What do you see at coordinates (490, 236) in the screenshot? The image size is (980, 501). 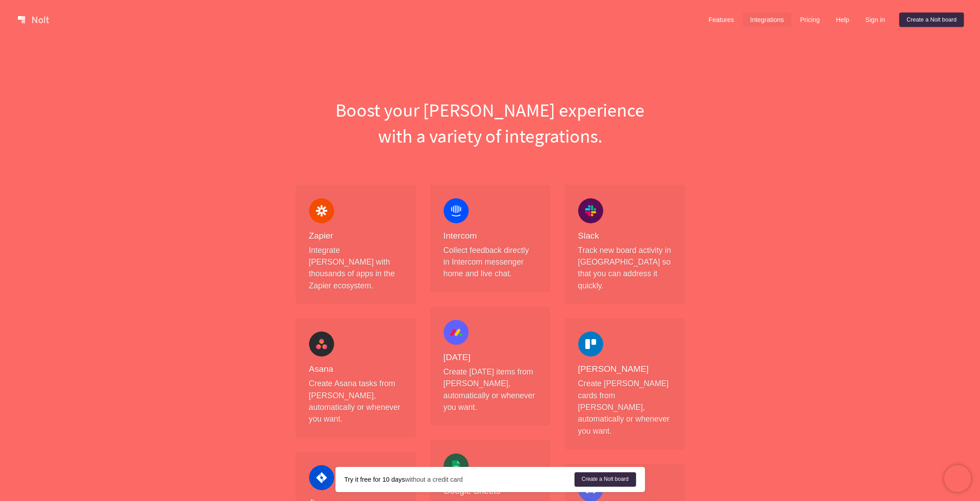 I see `h4: Intercom` at bounding box center [490, 236].